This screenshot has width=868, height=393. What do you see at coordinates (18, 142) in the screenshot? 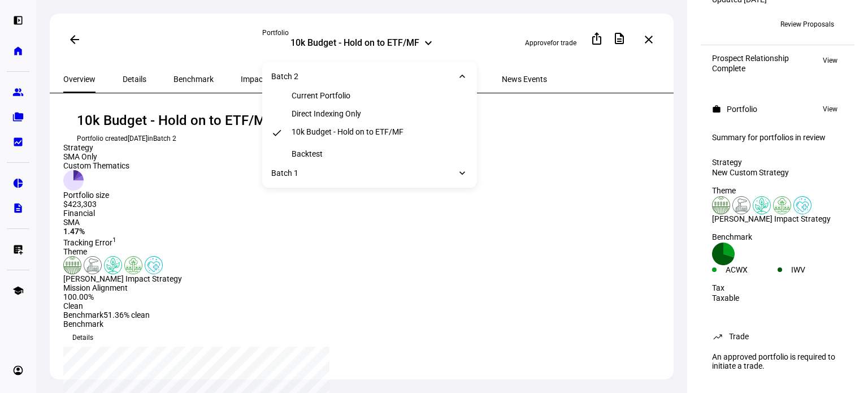
I see `eth-mat-symbol: bid_landscape` at bounding box center [18, 142].